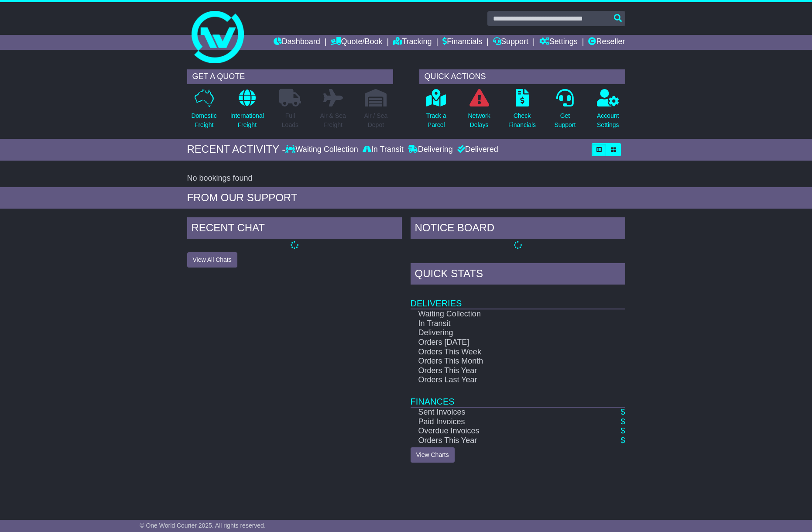  Describe the element at coordinates (376, 120) in the screenshot. I see `p: Air / Sea Depot` at that location.